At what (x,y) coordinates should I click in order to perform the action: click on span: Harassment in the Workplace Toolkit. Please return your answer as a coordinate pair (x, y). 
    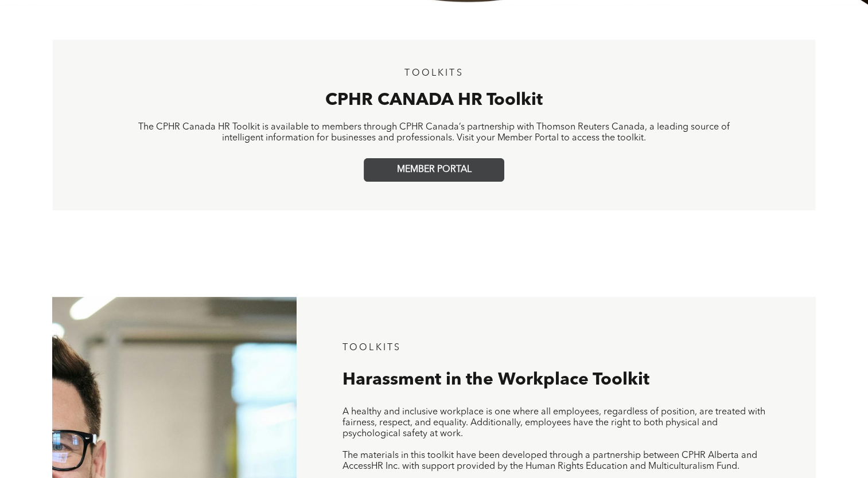
    Looking at the image, I should click on (495, 380).